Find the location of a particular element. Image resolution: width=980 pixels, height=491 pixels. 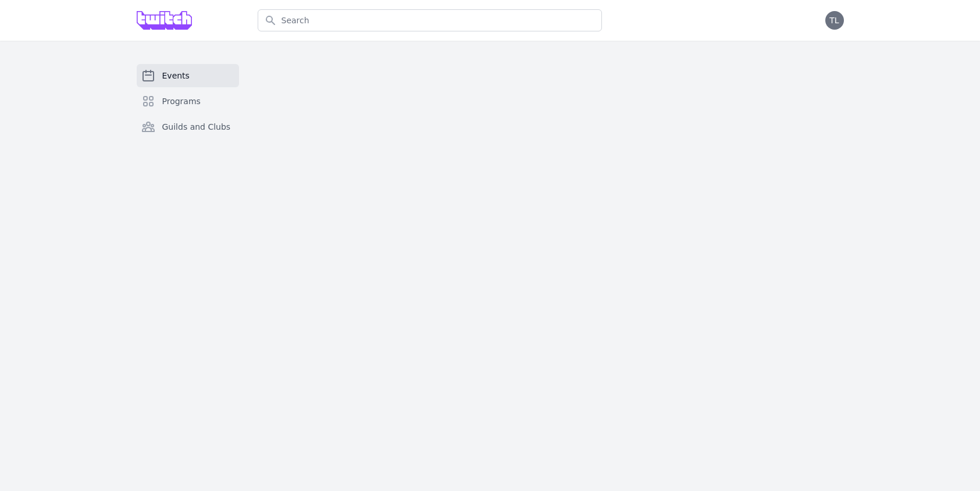

a: Programs is located at coordinates (188, 101).